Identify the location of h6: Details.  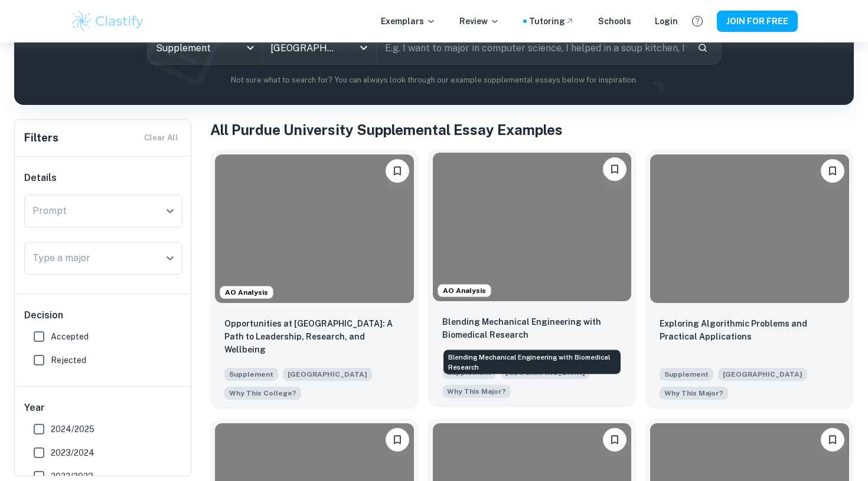
(103, 178).